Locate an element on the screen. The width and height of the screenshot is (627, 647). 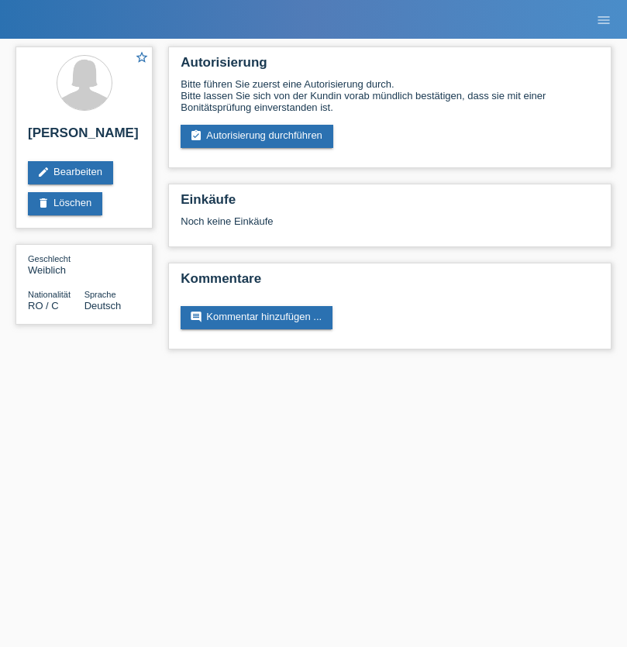
a: menu is located at coordinates (603, 19).